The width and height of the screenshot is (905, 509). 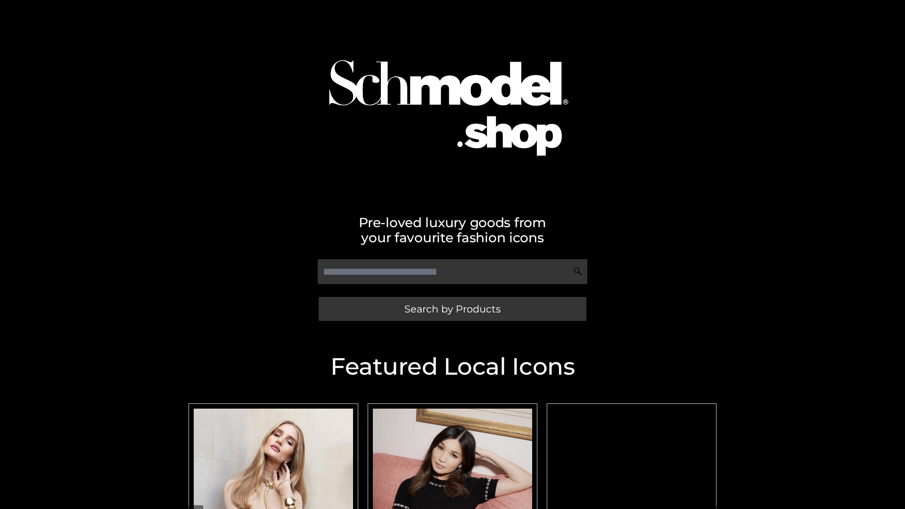 I want to click on a: Search by Products, so click(x=452, y=309).